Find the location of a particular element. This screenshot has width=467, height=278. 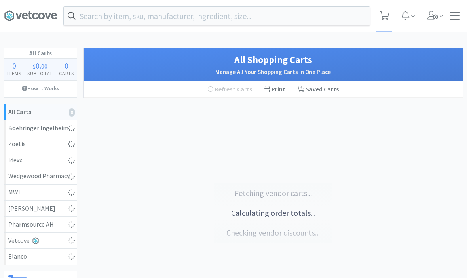

a: Vetcove is located at coordinates (40, 241).